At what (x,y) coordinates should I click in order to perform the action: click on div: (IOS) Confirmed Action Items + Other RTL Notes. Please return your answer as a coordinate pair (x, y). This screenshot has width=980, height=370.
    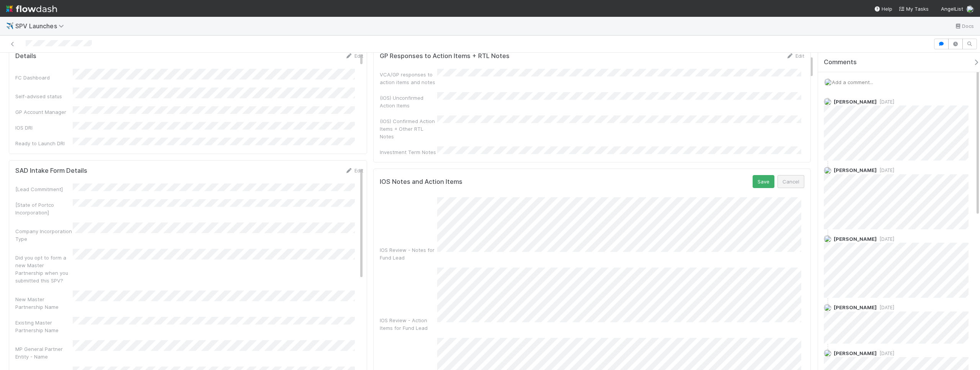
    Looking at the image, I should click on (408, 129).